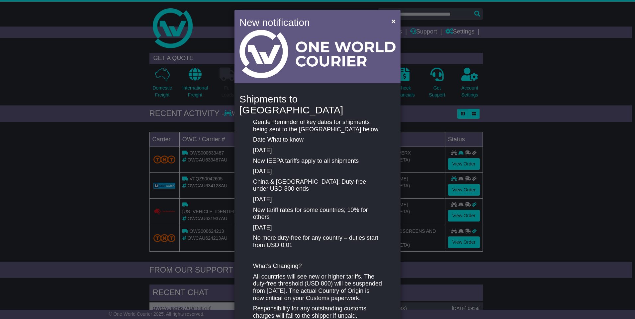 The height and width of the screenshot is (319, 635). Describe the element at coordinates (310, 22) in the screenshot. I see `h4: New notification` at that location.